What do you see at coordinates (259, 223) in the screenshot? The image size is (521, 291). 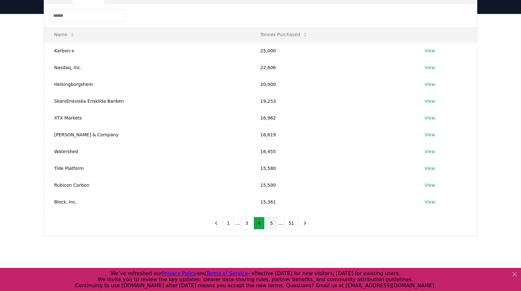 I see `button: 4` at bounding box center [259, 223].